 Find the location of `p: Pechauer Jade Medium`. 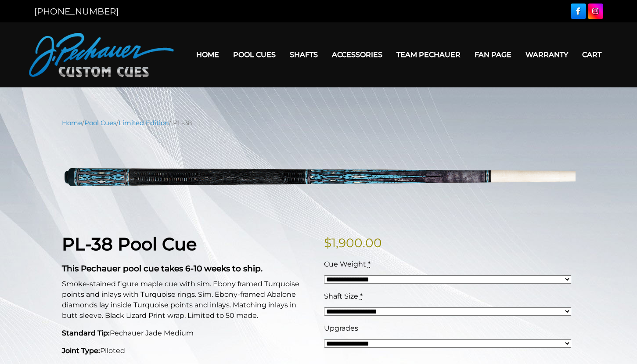

p: Pechauer Jade Medium is located at coordinates (188, 333).